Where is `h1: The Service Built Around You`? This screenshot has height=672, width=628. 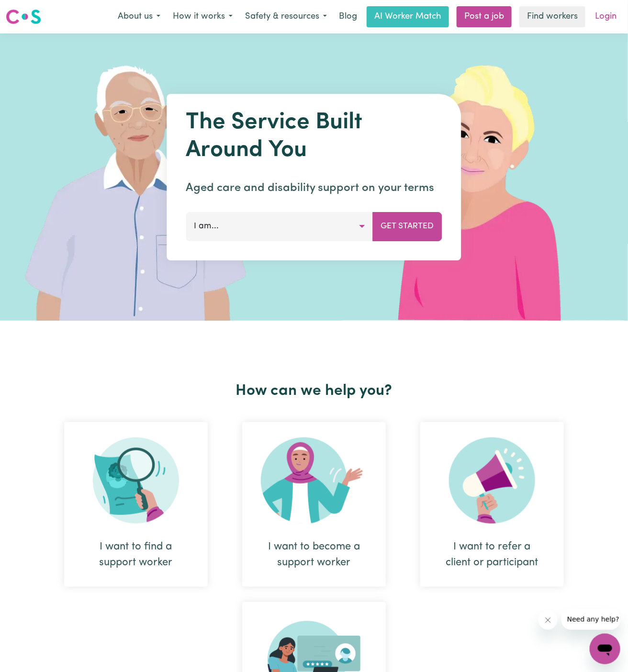 h1: The Service Built Around You is located at coordinates (314, 136).